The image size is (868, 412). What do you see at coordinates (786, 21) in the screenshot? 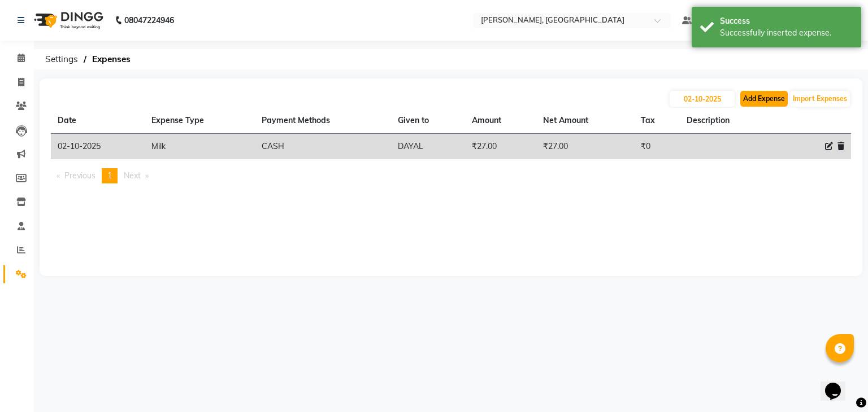
I see `div: Success` at bounding box center [786, 21].